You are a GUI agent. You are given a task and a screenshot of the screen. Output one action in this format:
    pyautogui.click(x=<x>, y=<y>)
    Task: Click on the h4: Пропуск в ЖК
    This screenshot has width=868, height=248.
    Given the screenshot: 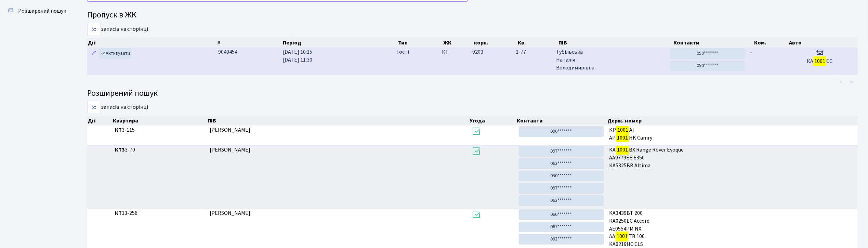 What is the action you would take?
    pyautogui.click(x=472, y=15)
    